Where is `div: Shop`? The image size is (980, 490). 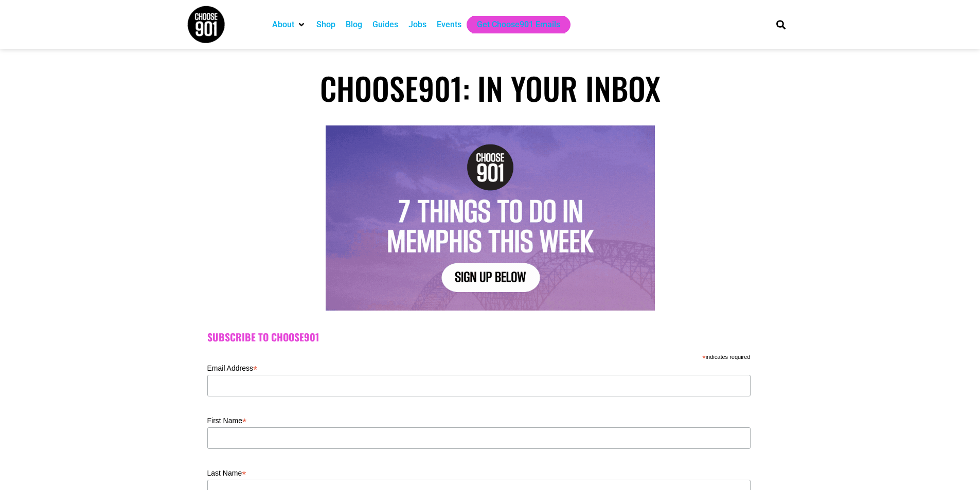 div: Shop is located at coordinates (326, 25).